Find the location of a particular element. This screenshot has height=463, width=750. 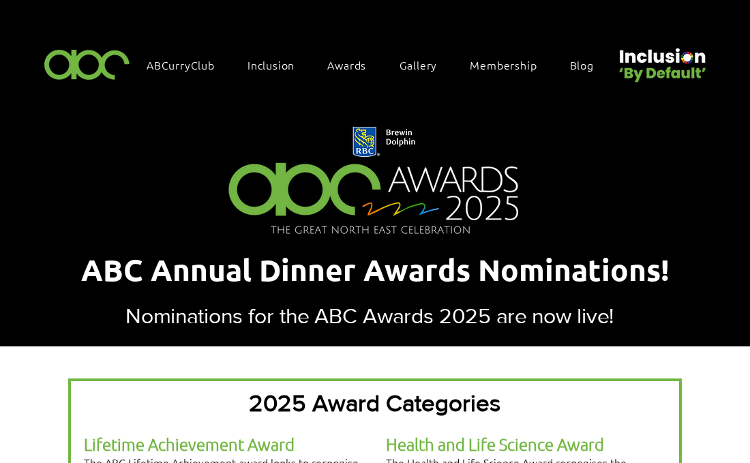

img: ABC-Logo-Blank-Background-01-01-2.png is located at coordinates (87, 63).